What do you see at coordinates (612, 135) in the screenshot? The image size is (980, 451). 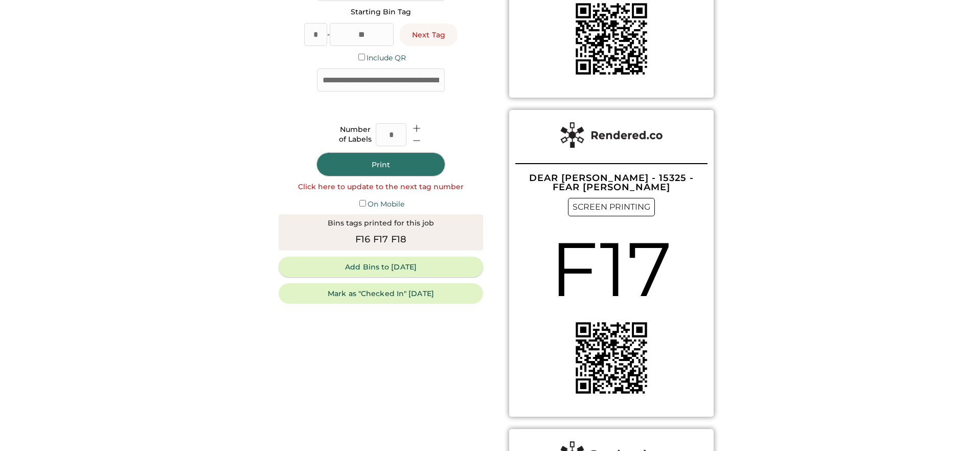 I see `img: Rendered%20Label%20Logo%402x.png` at bounding box center [612, 135].